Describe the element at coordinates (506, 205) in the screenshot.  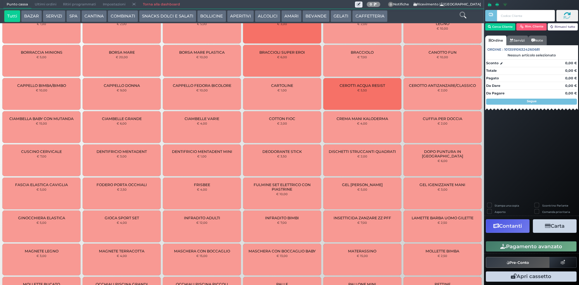
I see `label: Stampa una copia` at that location.